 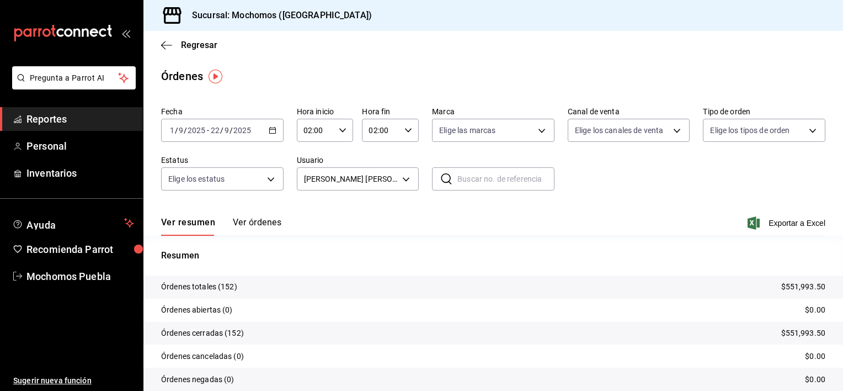 What do you see at coordinates (80, 146) in the screenshot?
I see `span: Personal` at bounding box center [80, 146].